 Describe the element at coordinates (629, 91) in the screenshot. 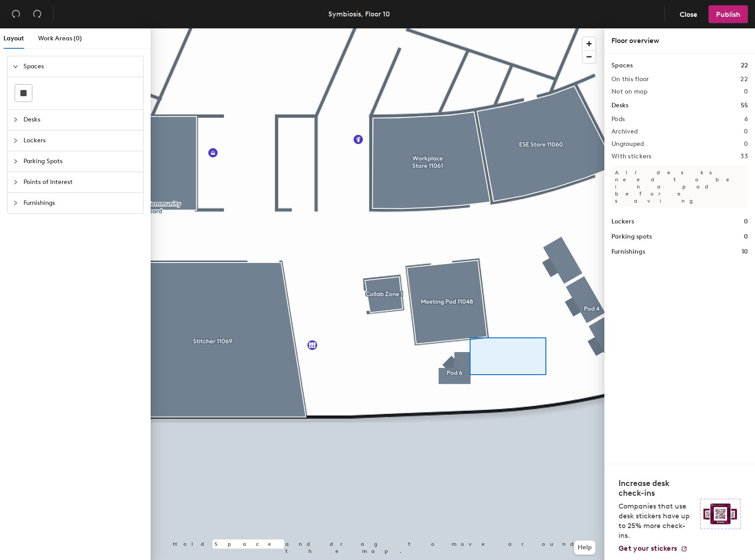

I see `h2: Not on map` at that location.